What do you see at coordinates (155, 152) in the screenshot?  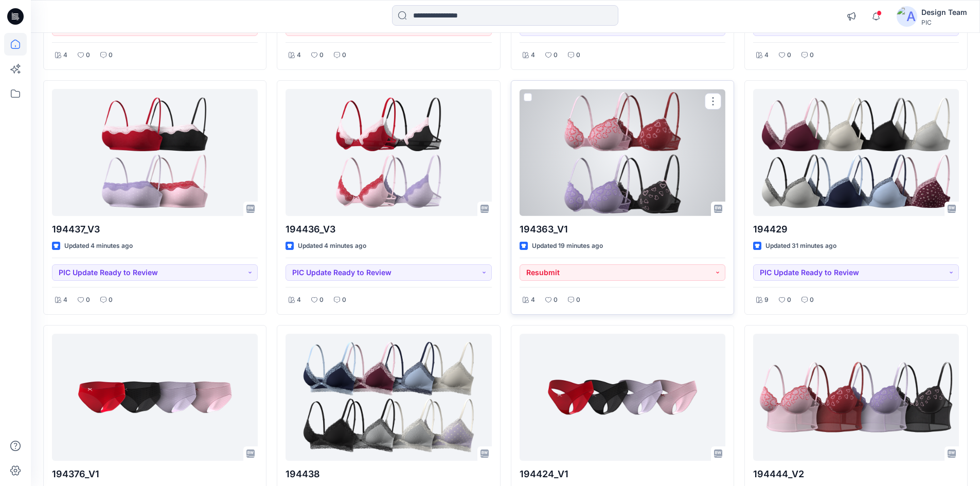 I see `a: 194437_V3` at bounding box center [155, 152].